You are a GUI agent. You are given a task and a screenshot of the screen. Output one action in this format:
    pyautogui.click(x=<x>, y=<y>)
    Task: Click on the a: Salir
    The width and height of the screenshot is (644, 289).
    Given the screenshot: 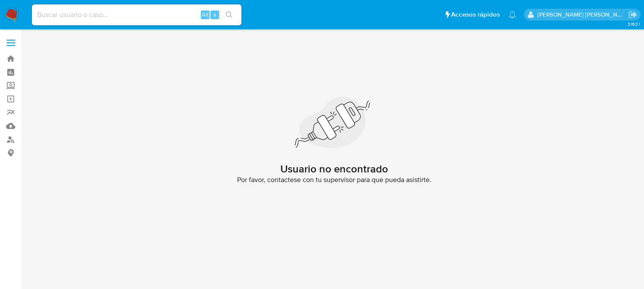 What is the action you would take?
    pyautogui.click(x=633, y=14)
    